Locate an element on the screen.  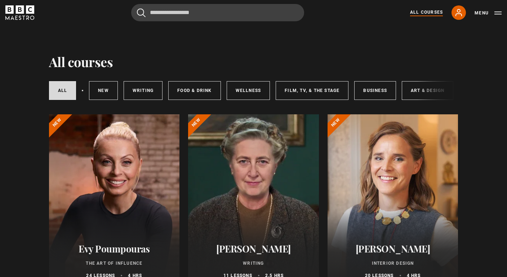
p: Writing is located at coordinates (253, 263).